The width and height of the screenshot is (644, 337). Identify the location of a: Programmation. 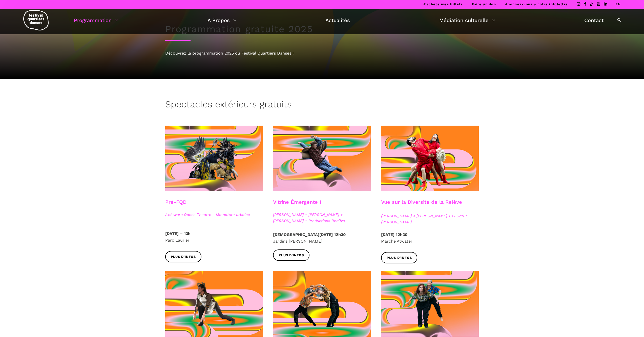
(96, 20).